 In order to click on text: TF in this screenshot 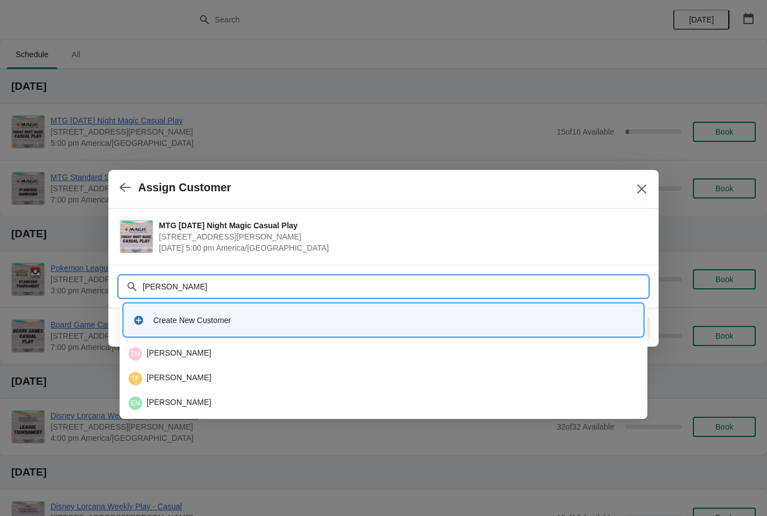, I will do `click(135, 379)`.